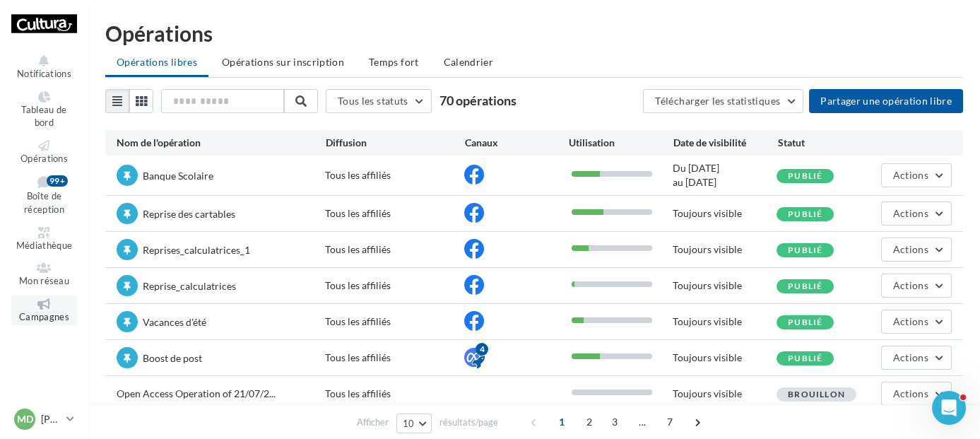 The image size is (980, 439). I want to click on span: Open Access Operation of 21/07/2..., so click(195, 393).